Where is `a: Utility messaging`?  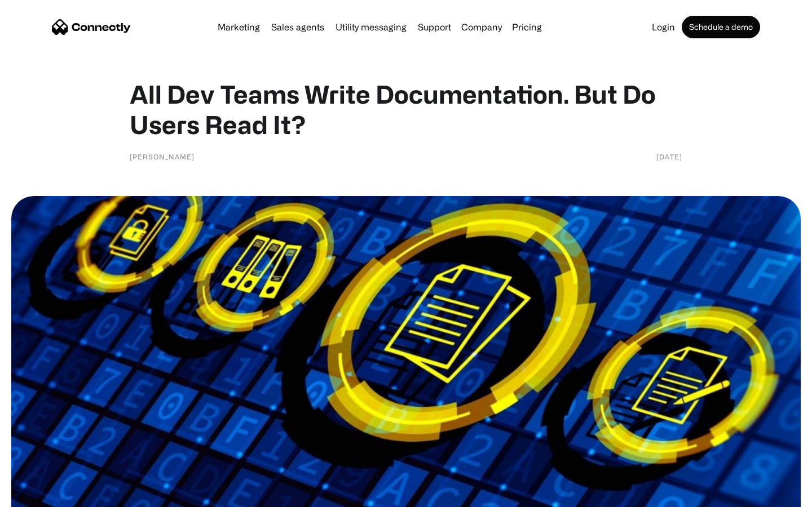
a: Utility messaging is located at coordinates (371, 27).